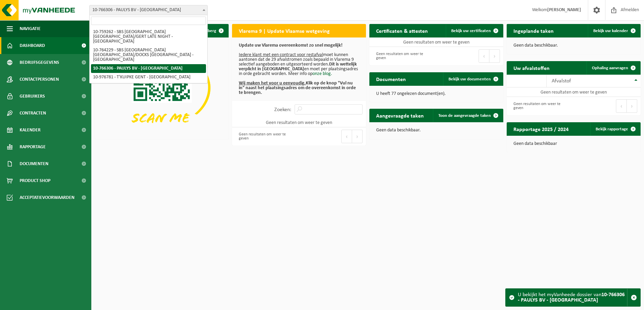 This screenshot has width=644, height=310. I want to click on button: Verberg, so click(212, 31).